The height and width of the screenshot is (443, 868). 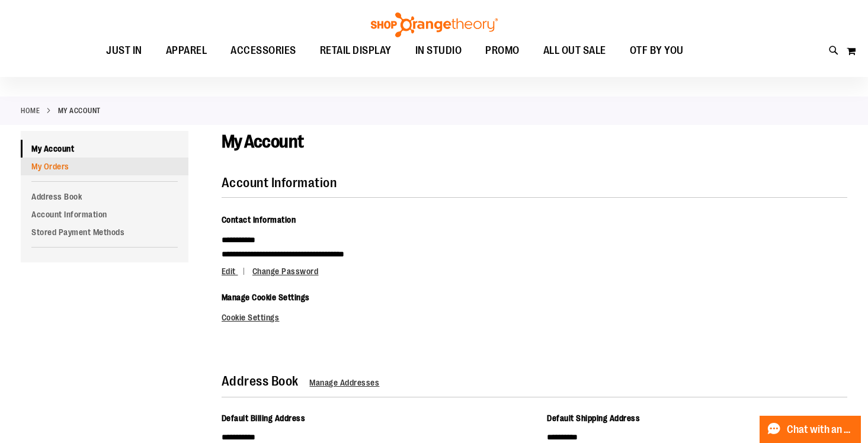 What do you see at coordinates (502, 50) in the screenshot?
I see `span: PROMO` at bounding box center [502, 50].